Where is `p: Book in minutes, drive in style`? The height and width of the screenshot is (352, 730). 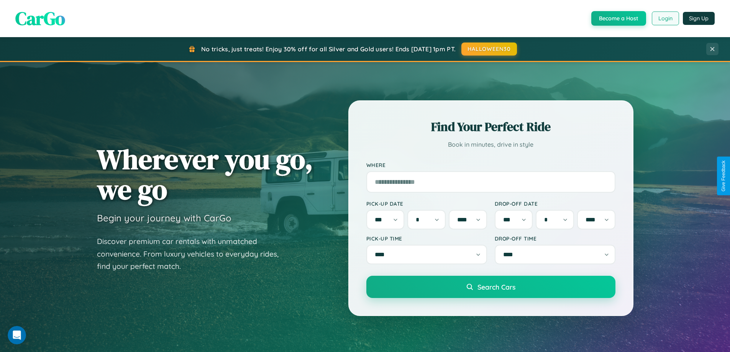
p: Book in minutes, drive in style is located at coordinates (491, 144).